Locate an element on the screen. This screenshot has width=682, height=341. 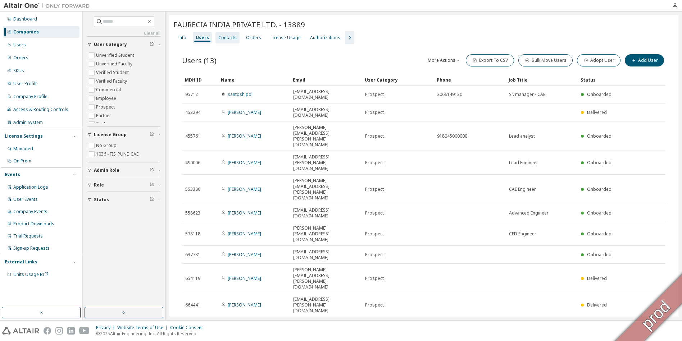
span: CFD Engineer is located at coordinates (522, 234).